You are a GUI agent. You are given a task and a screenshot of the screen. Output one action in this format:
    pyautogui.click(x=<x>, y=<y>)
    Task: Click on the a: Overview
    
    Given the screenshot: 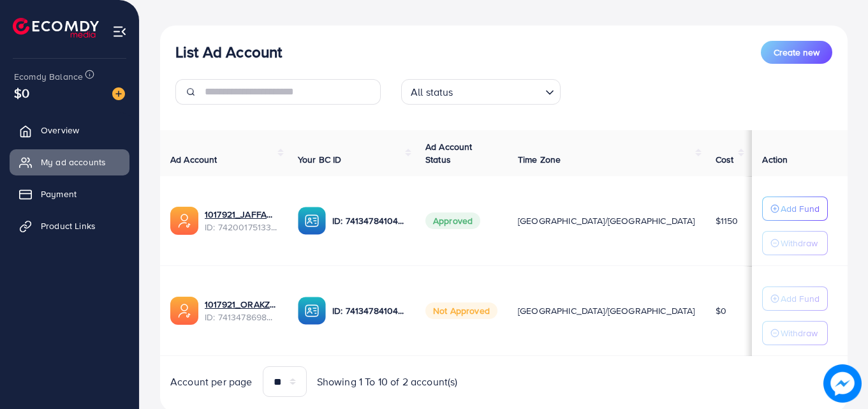 What is the action you would take?
    pyautogui.click(x=69, y=130)
    